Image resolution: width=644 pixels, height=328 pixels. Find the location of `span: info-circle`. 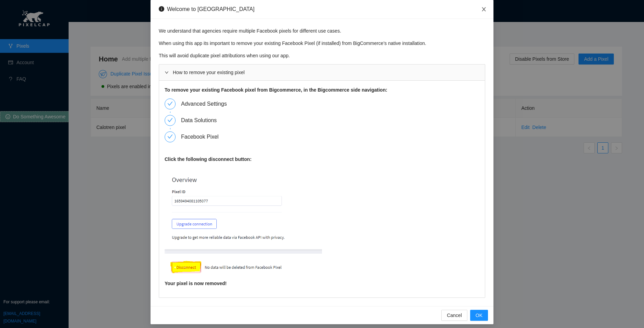

span: info-circle is located at coordinates (161, 9).